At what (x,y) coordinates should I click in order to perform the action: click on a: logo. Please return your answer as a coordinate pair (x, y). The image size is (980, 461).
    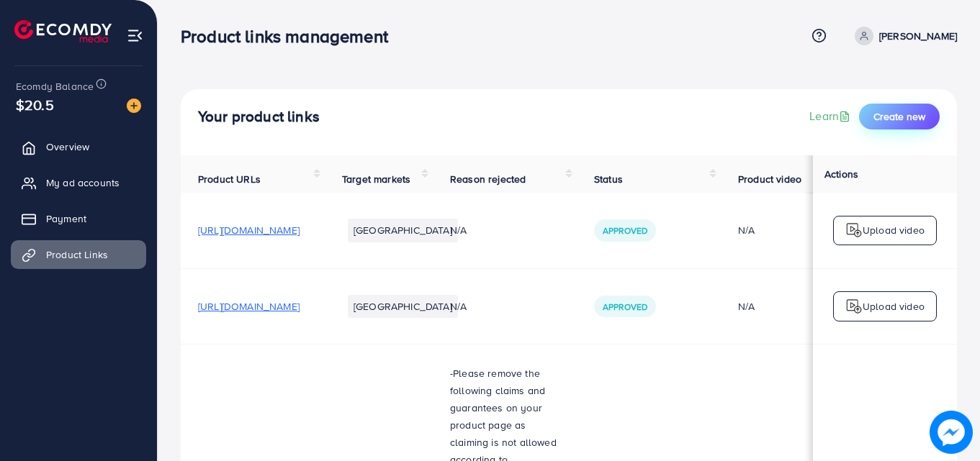
    Looking at the image, I should click on (63, 31).